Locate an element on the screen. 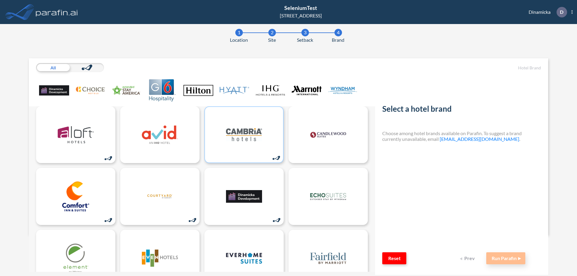 The width and height of the screenshot is (577, 276). img: Hyatt is located at coordinates (234, 90).